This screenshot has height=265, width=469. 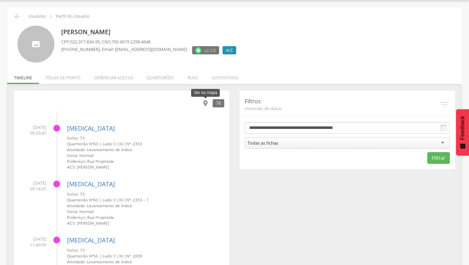 What do you see at coordinates (150, 42) in the screenshot?
I see `p: CPF: , CNS:` at bounding box center [150, 42].